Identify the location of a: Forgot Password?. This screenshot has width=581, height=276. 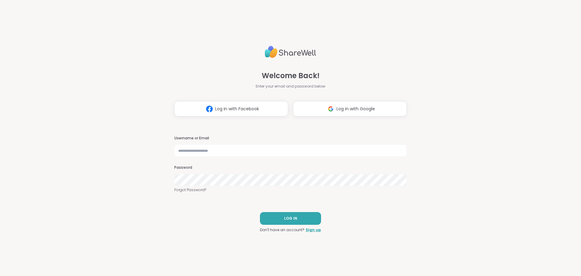
(291, 190).